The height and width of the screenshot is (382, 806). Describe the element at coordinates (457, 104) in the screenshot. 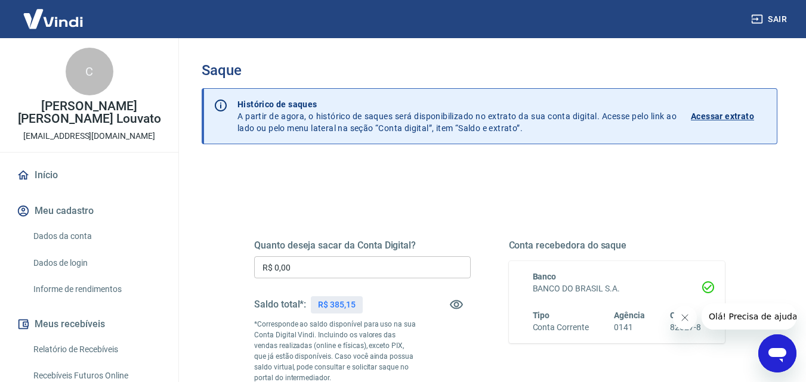

I see `p: Histórico de saques` at that location.